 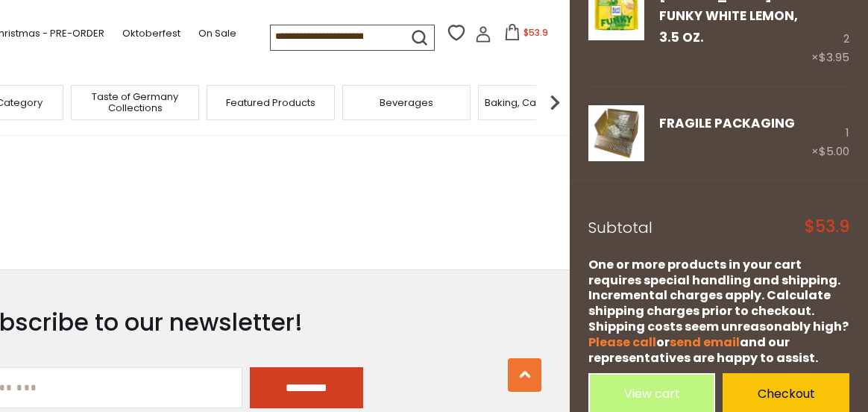 What do you see at coordinates (525, 35) in the screenshot?
I see `button: $53.9` at bounding box center [525, 35].